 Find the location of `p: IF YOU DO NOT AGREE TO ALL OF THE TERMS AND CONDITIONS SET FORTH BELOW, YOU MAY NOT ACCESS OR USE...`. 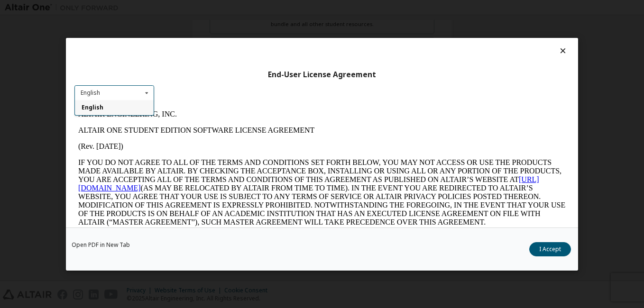

p: IF YOU DO NOT AGREE TO ALL OF THE TERMS AND CONDITIONS SET FORTH BELOW, YOU MAY NOT ACCESS OR USE... is located at coordinates (247, 86).